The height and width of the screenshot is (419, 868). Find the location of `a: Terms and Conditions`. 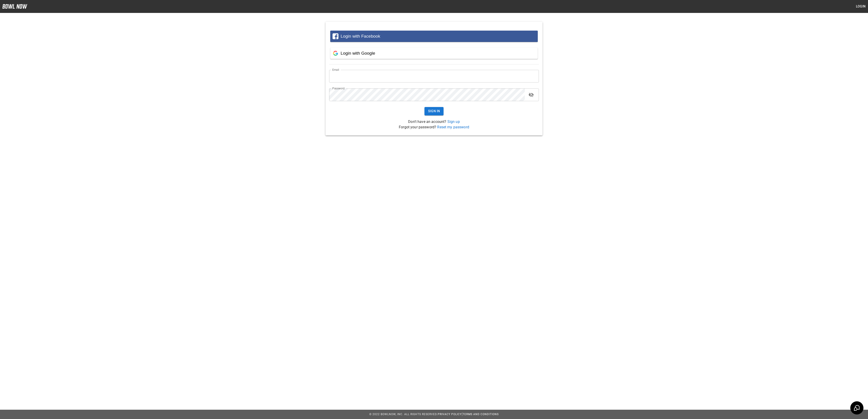

a: Terms and Conditions is located at coordinates (480, 415).